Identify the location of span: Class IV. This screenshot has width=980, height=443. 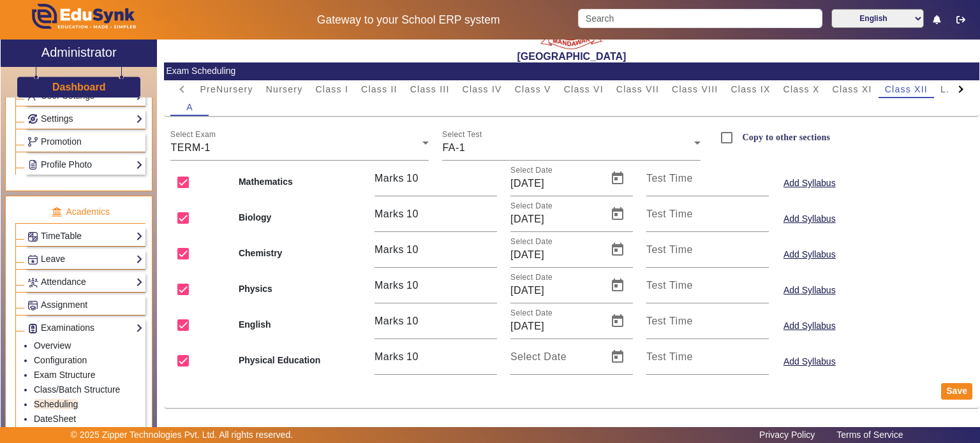
(483, 89).